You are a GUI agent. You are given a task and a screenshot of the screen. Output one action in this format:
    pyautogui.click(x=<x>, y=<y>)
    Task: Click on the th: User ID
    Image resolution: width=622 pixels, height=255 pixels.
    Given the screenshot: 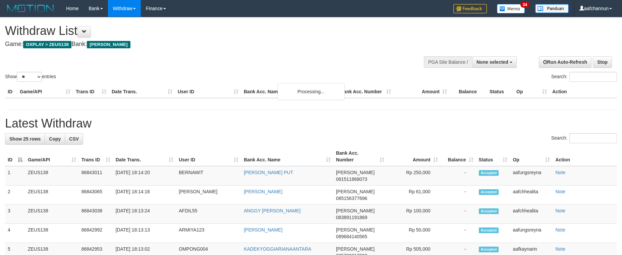 What is the action you would take?
    pyautogui.click(x=208, y=91)
    